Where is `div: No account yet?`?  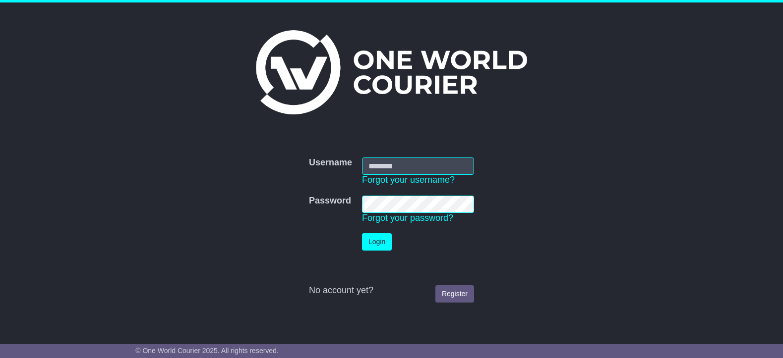 div: No account yet? is located at coordinates (391, 291).